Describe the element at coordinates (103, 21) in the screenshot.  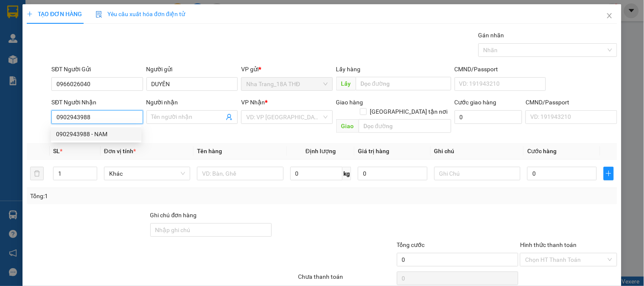
I see `img: logo.jpg` at that location.